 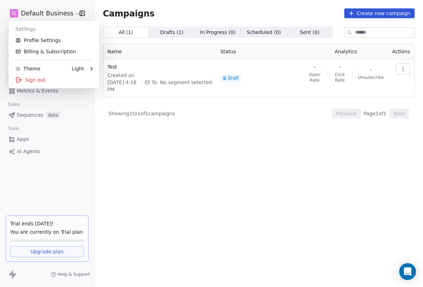 What do you see at coordinates (260, 51) in the screenshot?
I see `th: Status` at bounding box center [260, 51].